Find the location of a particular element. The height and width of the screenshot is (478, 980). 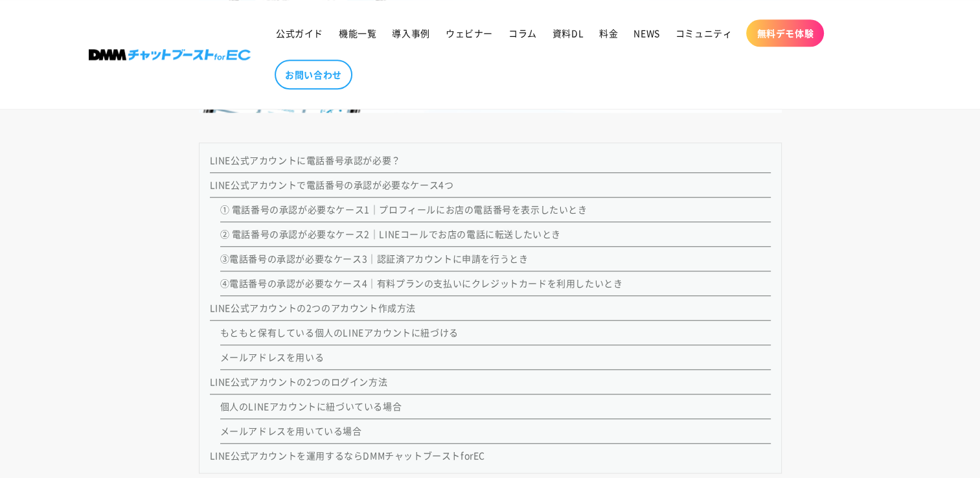

a: 公式ガイド is located at coordinates (299, 33).